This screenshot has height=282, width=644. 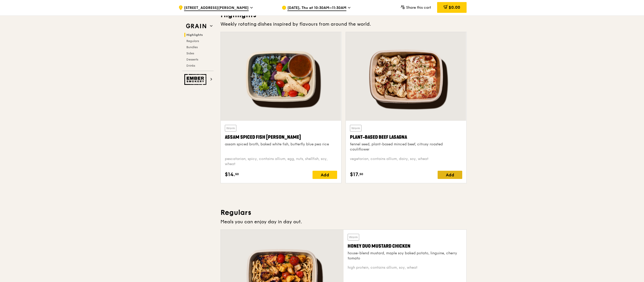 I want to click on span: Highlights, so click(x=195, y=35).